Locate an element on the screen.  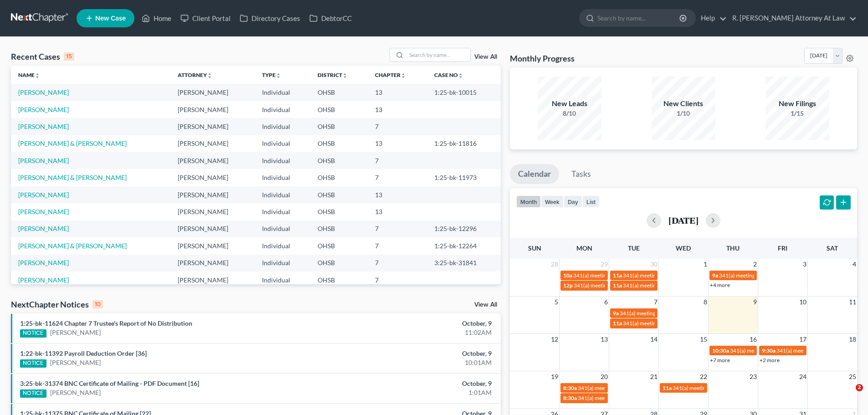
button: month is located at coordinates (529, 201).